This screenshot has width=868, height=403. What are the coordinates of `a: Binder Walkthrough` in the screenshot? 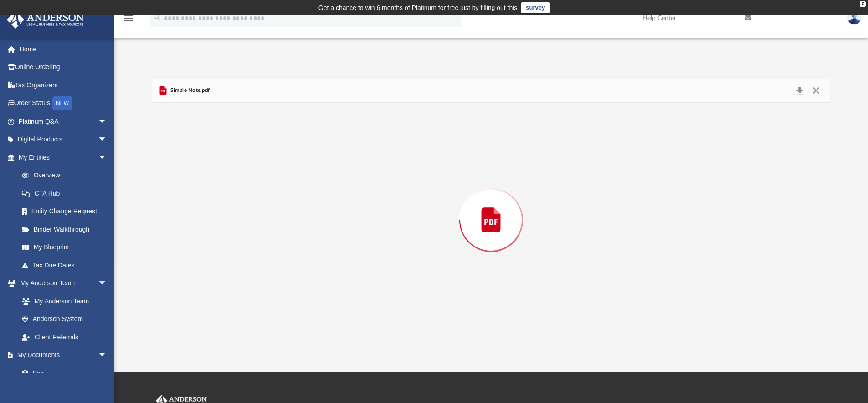 It's located at (67, 229).